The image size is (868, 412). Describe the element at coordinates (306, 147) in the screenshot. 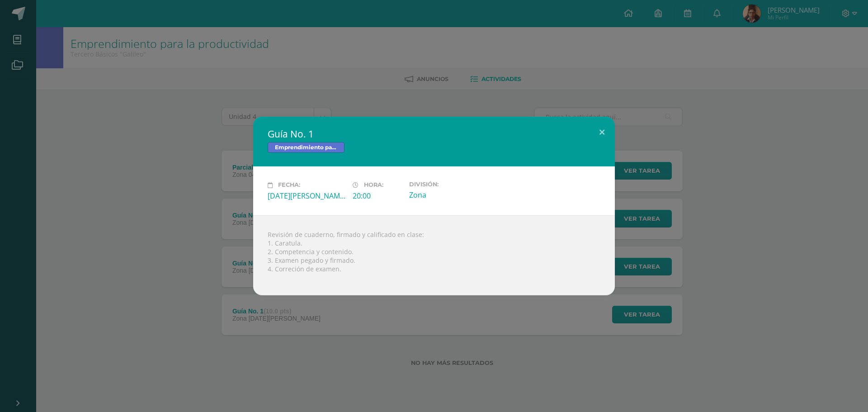

I see `span: Emprendimiento para la productividad` at that location.